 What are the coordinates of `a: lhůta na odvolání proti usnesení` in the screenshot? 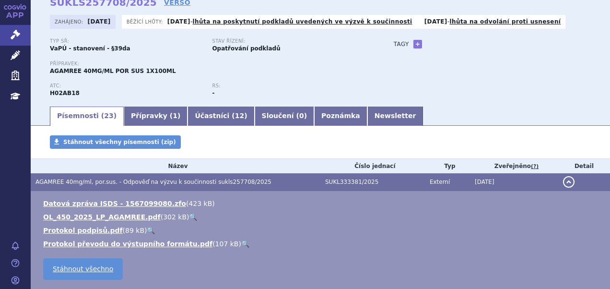 It's located at (505, 22).